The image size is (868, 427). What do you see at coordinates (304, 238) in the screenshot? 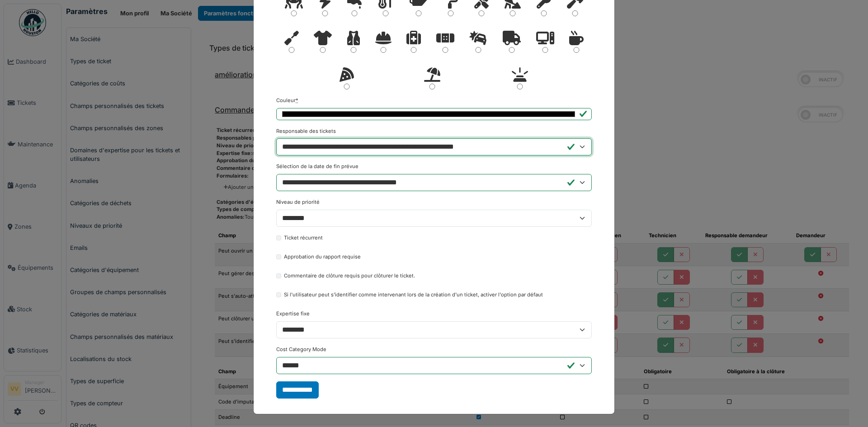
I see `label: Ticket récurrent` at bounding box center [304, 238].